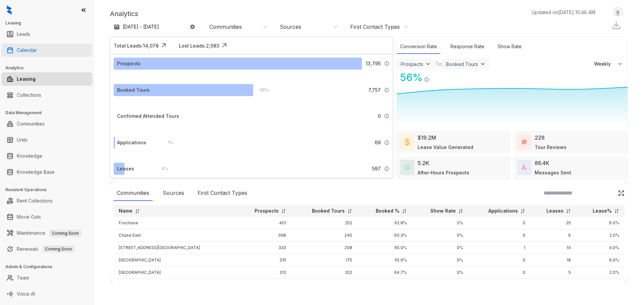 This screenshot has width=644, height=305. What do you see at coordinates (148, 116) in the screenshot?
I see `div: Confirmed Attended Tours` at bounding box center [148, 116].